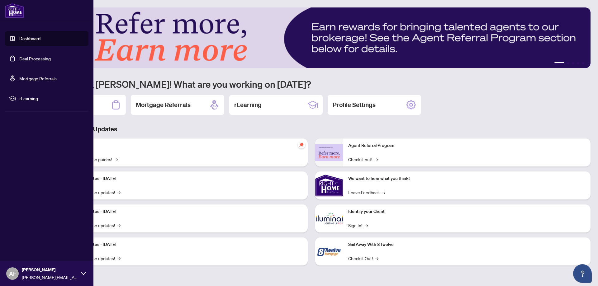  What do you see at coordinates (354, 105) in the screenshot?
I see `h2: Profile Settings` at bounding box center [354, 105].